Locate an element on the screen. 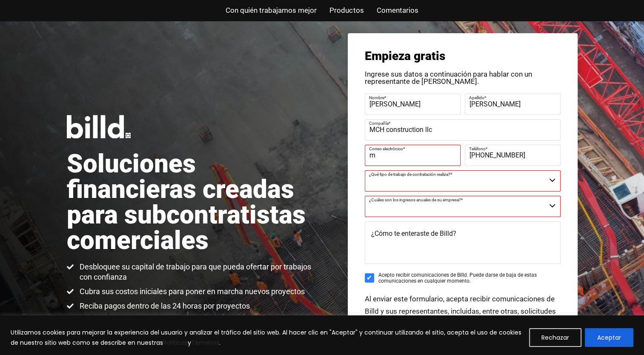  button: Rechazar is located at coordinates (555, 338).